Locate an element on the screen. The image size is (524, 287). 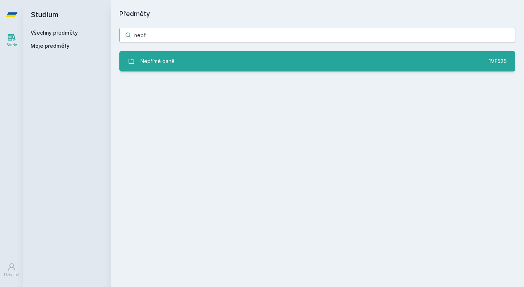
a: Study is located at coordinates (12, 40).